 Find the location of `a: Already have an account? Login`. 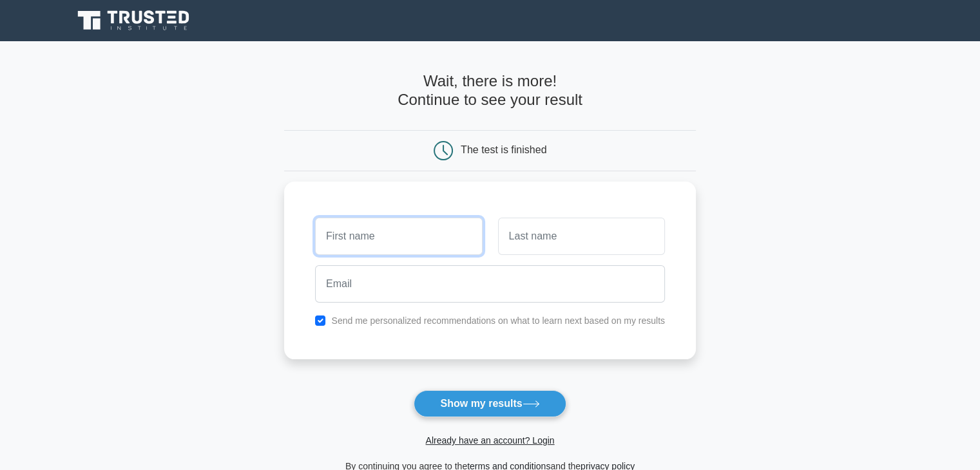

a: Already have an account? Login is located at coordinates (490, 440).